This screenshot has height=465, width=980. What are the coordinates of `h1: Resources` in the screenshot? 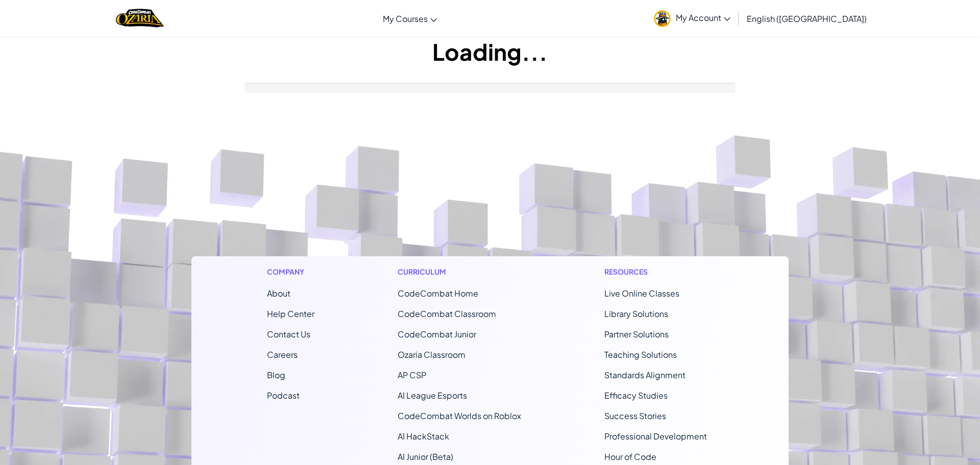 It's located at (658, 272).